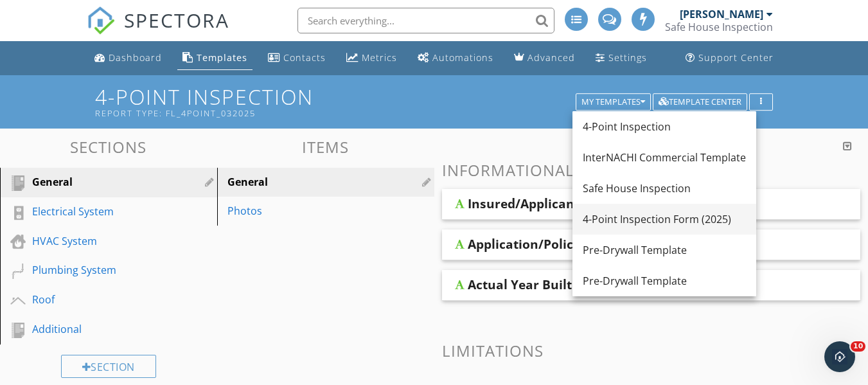 Image resolution: width=868 pixels, height=385 pixels. I want to click on a: Dashboard, so click(128, 58).